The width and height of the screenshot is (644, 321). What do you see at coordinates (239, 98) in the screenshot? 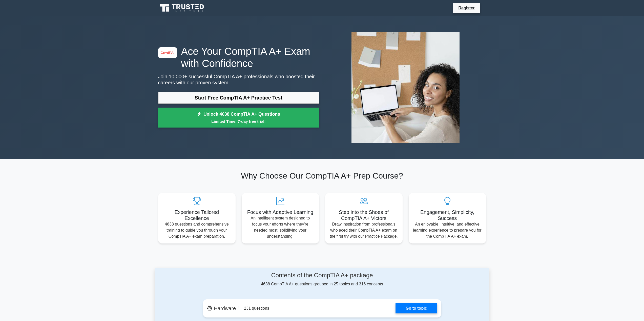
I see `a: Start Free CompTIA A+ Practice Test` at bounding box center [239, 98].